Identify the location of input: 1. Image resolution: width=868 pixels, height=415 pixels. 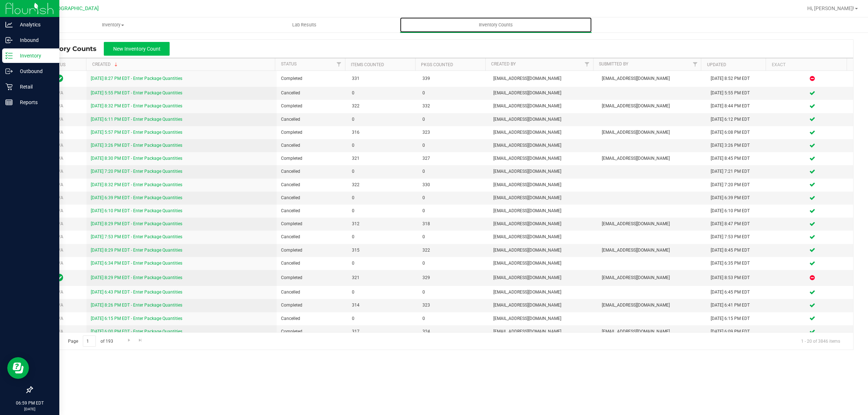
(90, 340).